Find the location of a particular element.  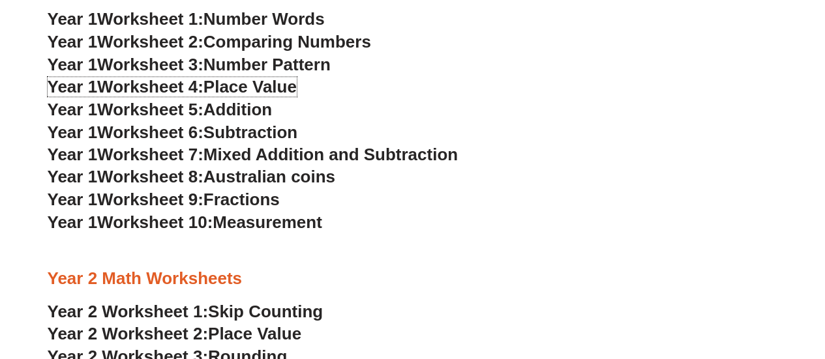

a: Year 1Worksheet 8:Australian coins is located at coordinates (191, 177).